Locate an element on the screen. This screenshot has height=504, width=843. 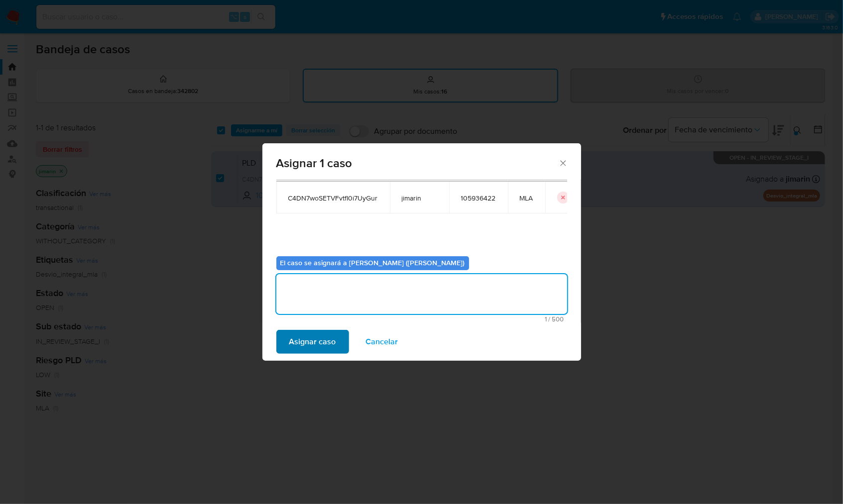
button: Cancelar is located at coordinates (382, 342).